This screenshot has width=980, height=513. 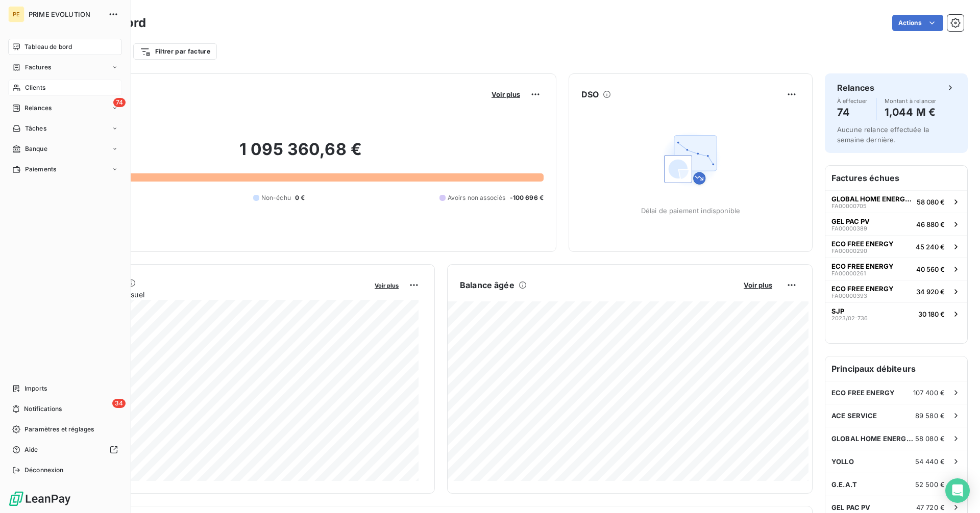 I want to click on span: 2023/02-736, so click(x=849, y=318).